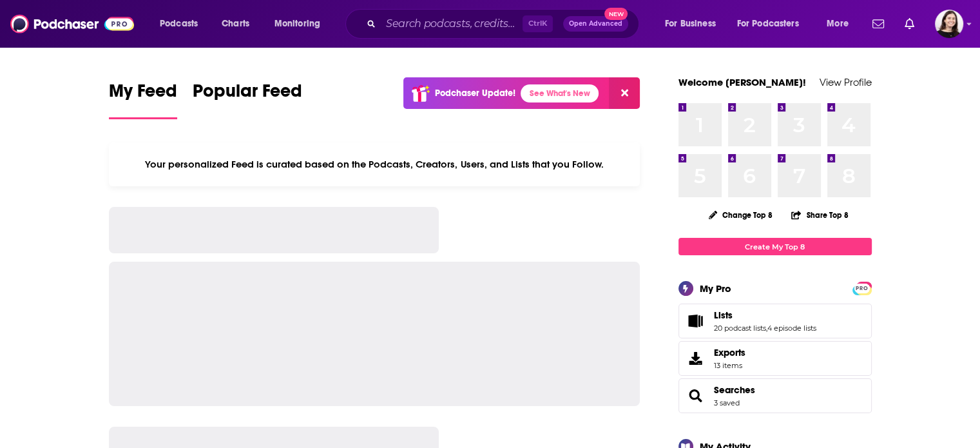 The image size is (980, 448). What do you see at coordinates (247, 99) in the screenshot?
I see `a: Popular Feed` at bounding box center [247, 99].